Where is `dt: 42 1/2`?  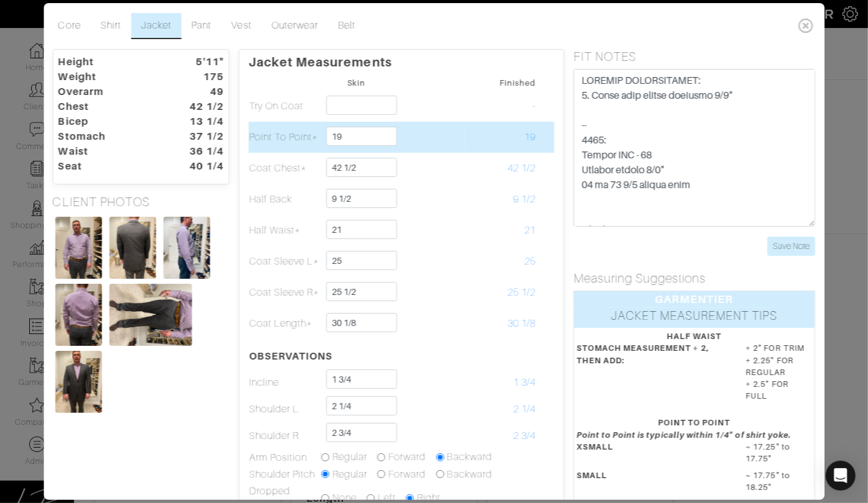
dt: 42 1/2 is located at coordinates (202, 107).